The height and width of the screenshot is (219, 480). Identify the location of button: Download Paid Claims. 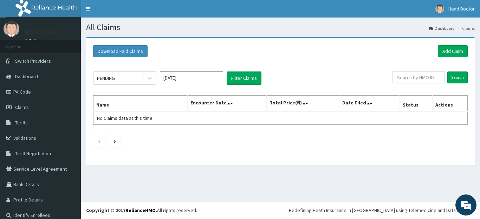
(120, 51).